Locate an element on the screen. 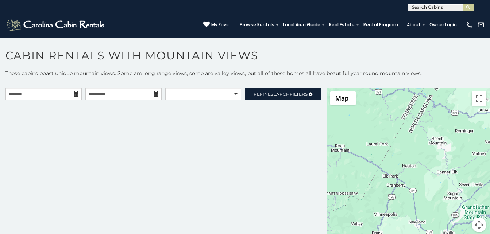 Image resolution: width=490 pixels, height=234 pixels. img: White-1-2.png is located at coordinates (56, 25).